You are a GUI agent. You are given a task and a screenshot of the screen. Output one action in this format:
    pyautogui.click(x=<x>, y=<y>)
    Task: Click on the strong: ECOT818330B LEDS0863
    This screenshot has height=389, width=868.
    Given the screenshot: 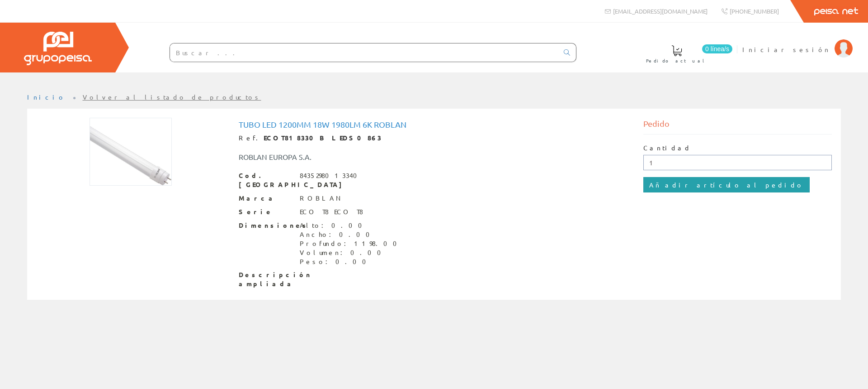 What is the action you would take?
    pyautogui.click(x=322, y=137)
    